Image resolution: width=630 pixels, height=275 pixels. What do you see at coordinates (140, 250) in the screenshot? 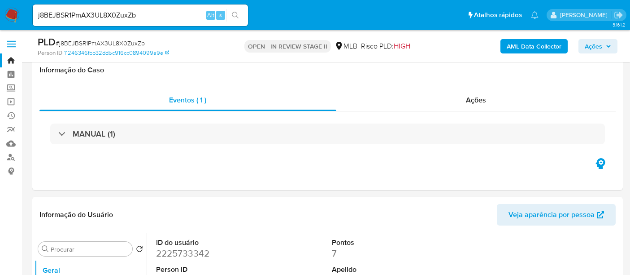
I see `button: Retornar ao pedido padrão` at bounding box center [140, 250].